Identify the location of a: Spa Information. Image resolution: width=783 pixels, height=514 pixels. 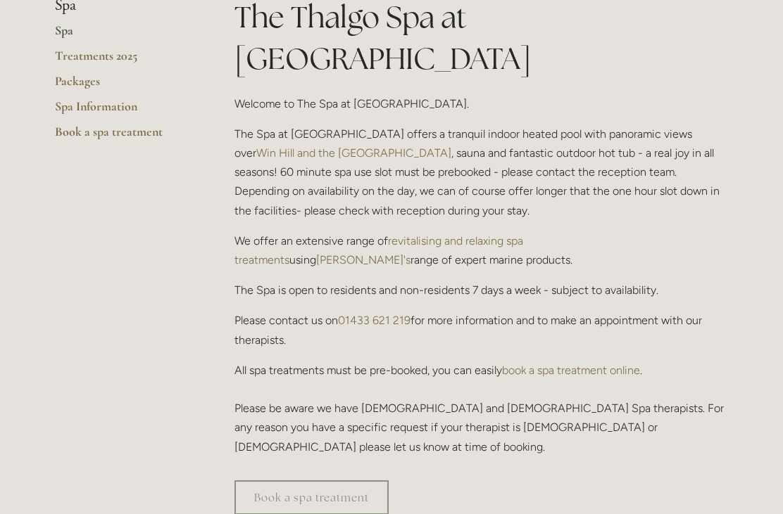
(122, 111).